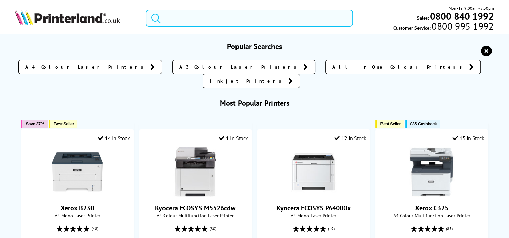 The height and width of the screenshot is (238, 509). What do you see at coordinates (462, 16) in the screenshot?
I see `b: 0800 840 1992` at bounding box center [462, 16].